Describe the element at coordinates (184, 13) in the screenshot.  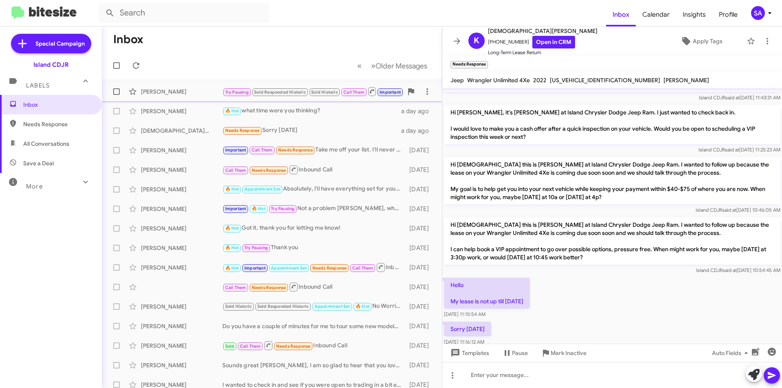
I see `input: Search` at that location.